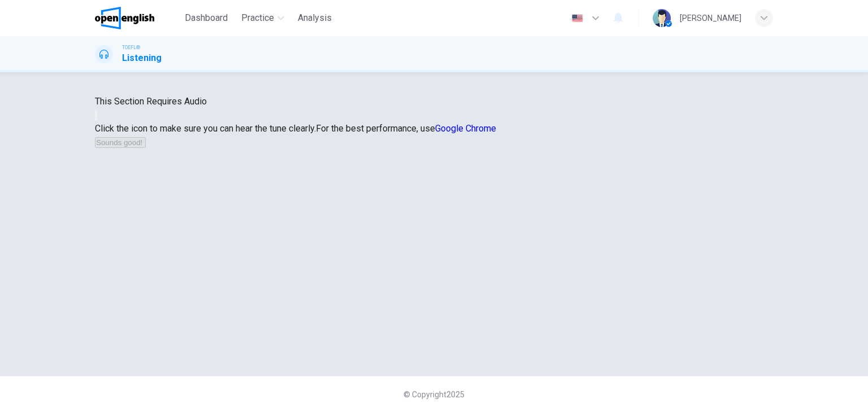 Image resolution: width=868 pixels, height=412 pixels. I want to click on a: Dashboard, so click(206, 18).